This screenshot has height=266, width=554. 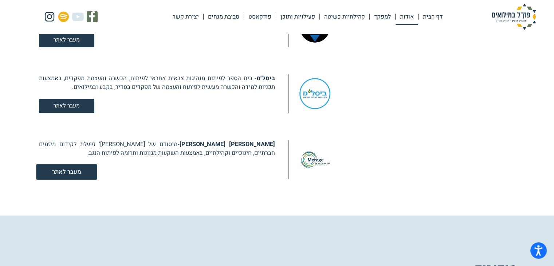 I want to click on a: פעילויות ותוכן, so click(x=297, y=17).